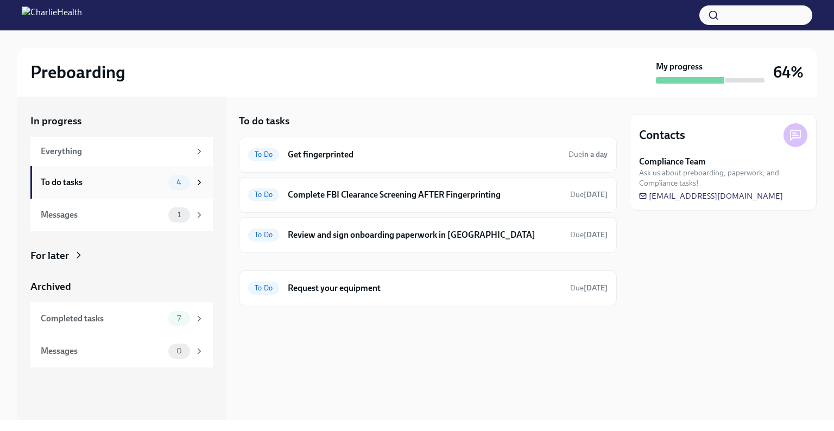 This screenshot has height=431, width=834. Describe the element at coordinates (179, 351) in the screenshot. I see `span: 0` at that location.